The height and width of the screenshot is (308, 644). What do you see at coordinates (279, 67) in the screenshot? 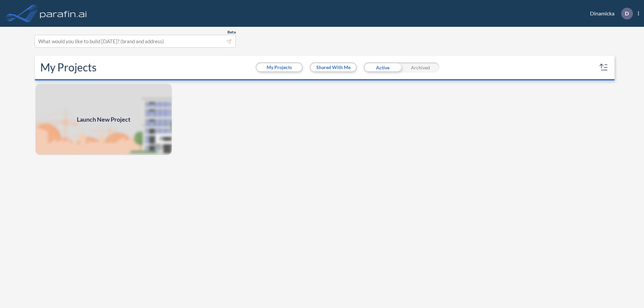
I see `button: My Projects` at bounding box center [279, 67].